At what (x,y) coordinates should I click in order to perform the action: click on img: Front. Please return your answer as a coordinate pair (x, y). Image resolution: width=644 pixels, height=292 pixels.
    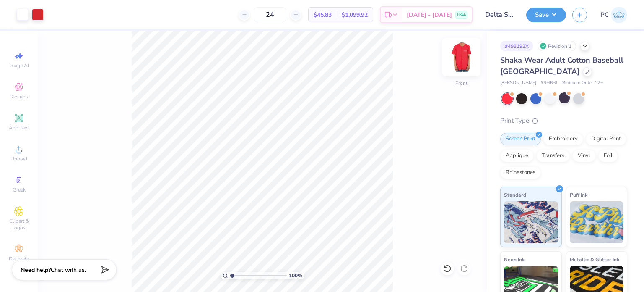
    Looking at the image, I should click on (461, 57).